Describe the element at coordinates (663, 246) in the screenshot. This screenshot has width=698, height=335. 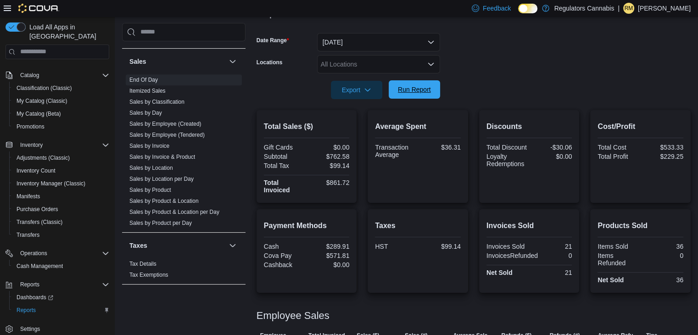
I see `div: 36` at that location.